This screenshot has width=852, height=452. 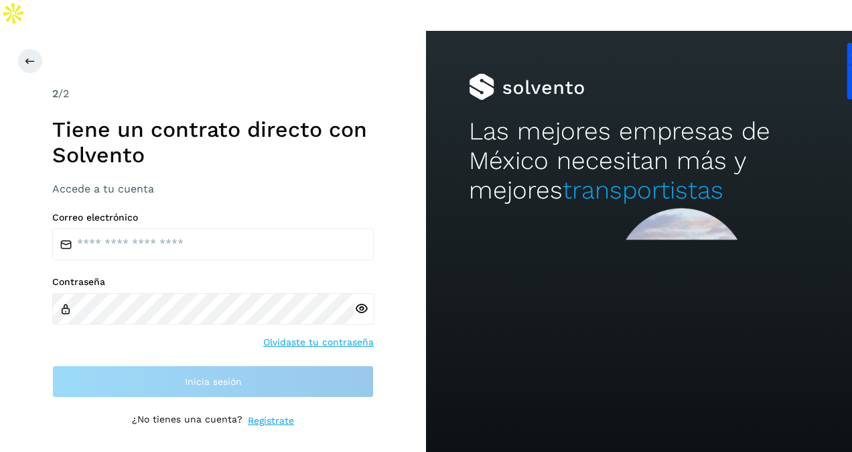 What do you see at coordinates (213, 381) in the screenshot?
I see `span: Inicia sesión` at bounding box center [213, 381].